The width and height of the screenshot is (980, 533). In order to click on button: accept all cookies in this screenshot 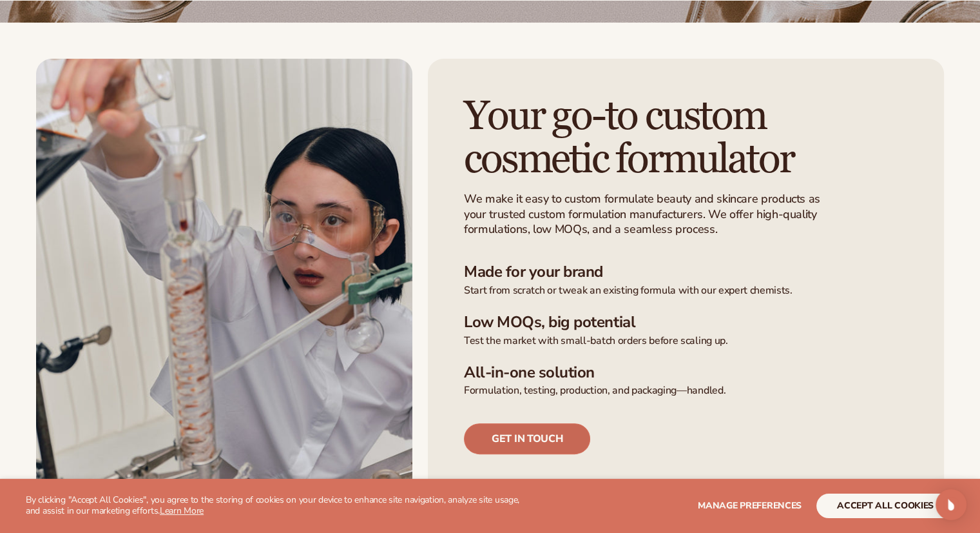, I will do `click(886, 506)`.